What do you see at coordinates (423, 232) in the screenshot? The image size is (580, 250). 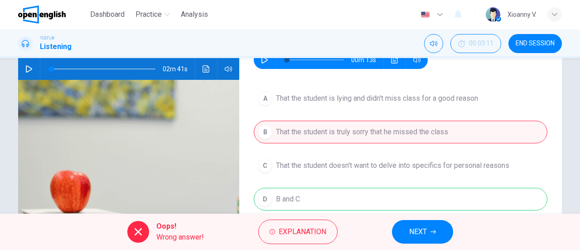 I see `button: NEXT` at bounding box center [423, 232].